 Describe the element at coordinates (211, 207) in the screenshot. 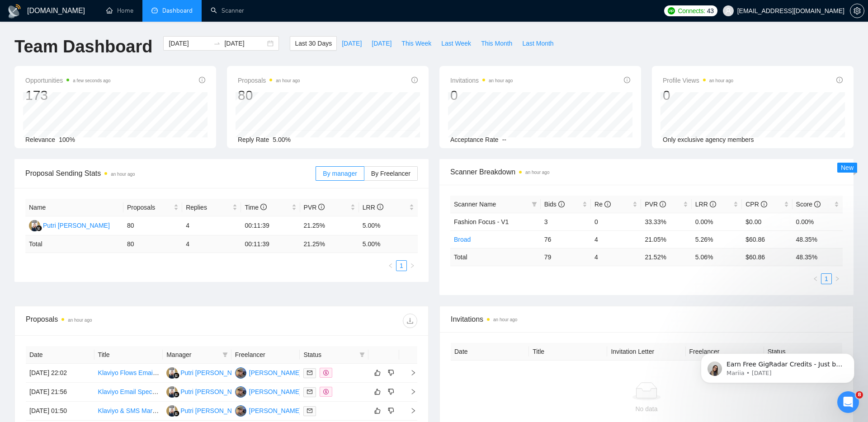

I see `th: Replies` at that location.